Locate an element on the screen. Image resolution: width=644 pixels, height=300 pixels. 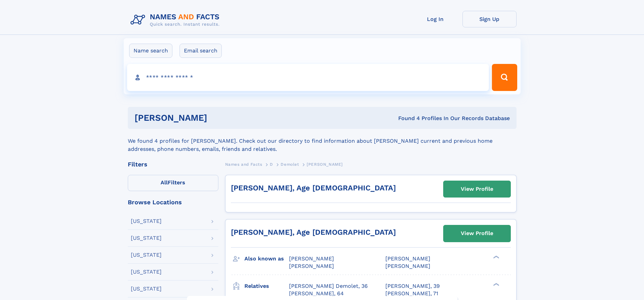
div: Filters is located at coordinates (173, 164).